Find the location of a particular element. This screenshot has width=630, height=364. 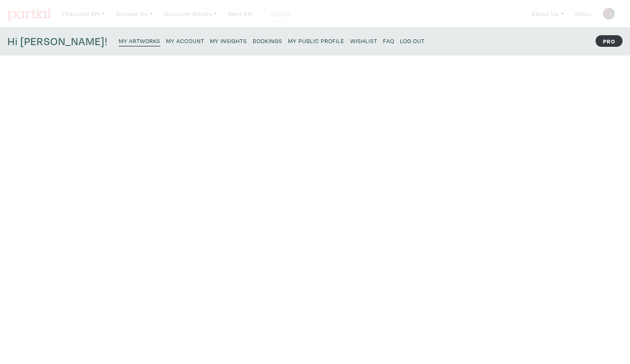

a: Featured Art is located at coordinates (84, 14).